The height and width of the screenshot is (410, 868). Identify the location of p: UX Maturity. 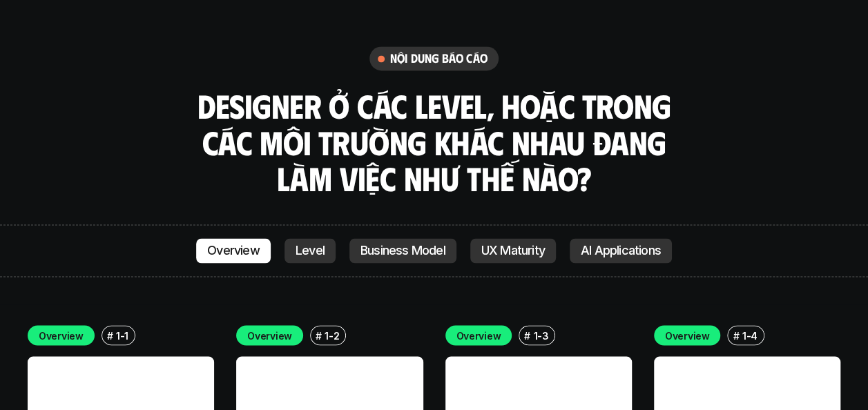
(513, 251).